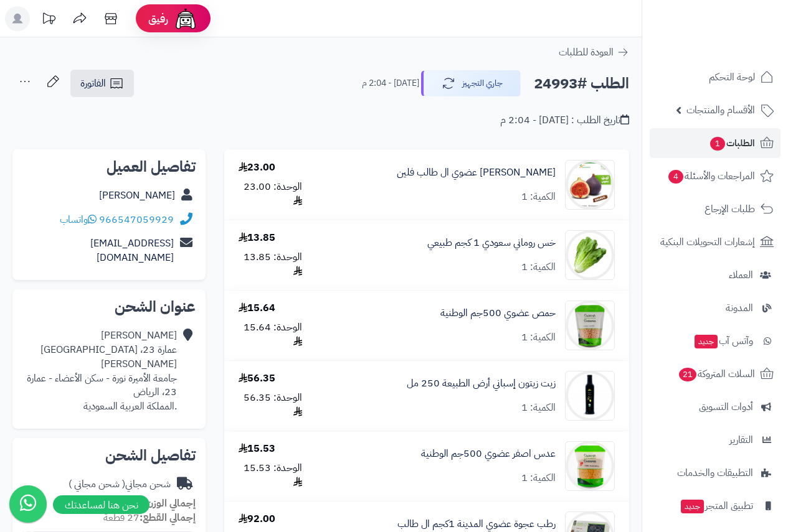 The image size is (788, 532). Describe the element at coordinates (149, 518) in the screenshot. I see `small: 27 قطعة` at that location.